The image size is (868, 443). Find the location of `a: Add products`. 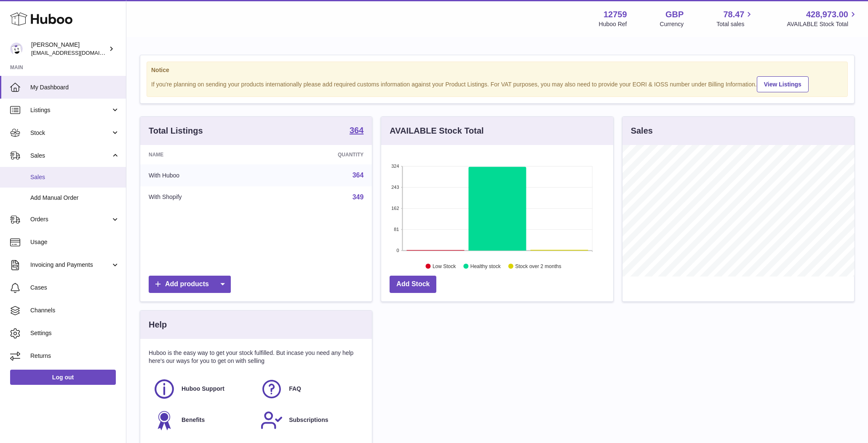

a: Add products is located at coordinates (189, 284).